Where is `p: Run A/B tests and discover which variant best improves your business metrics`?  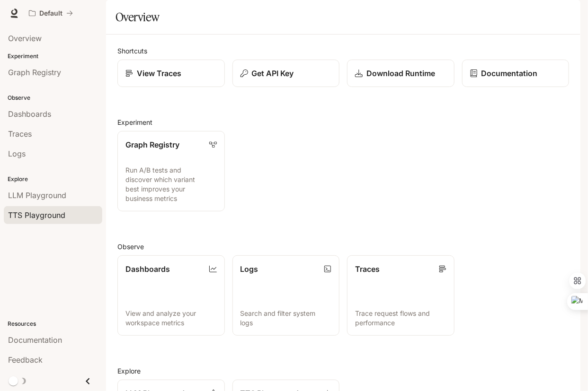
p: Run A/B tests and discover which variant best improves your business metrics is located at coordinates (171, 185).